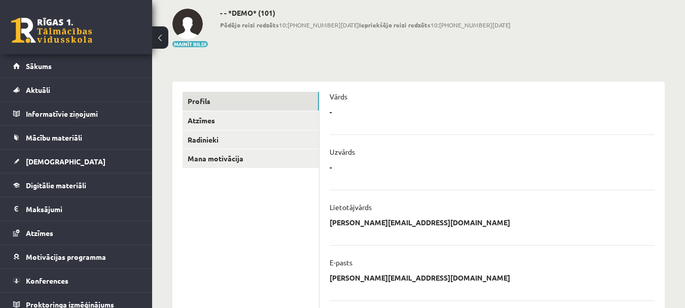 The width and height of the screenshot is (685, 308). I want to click on legend: Informatīvie ziņojumi, so click(83, 114).